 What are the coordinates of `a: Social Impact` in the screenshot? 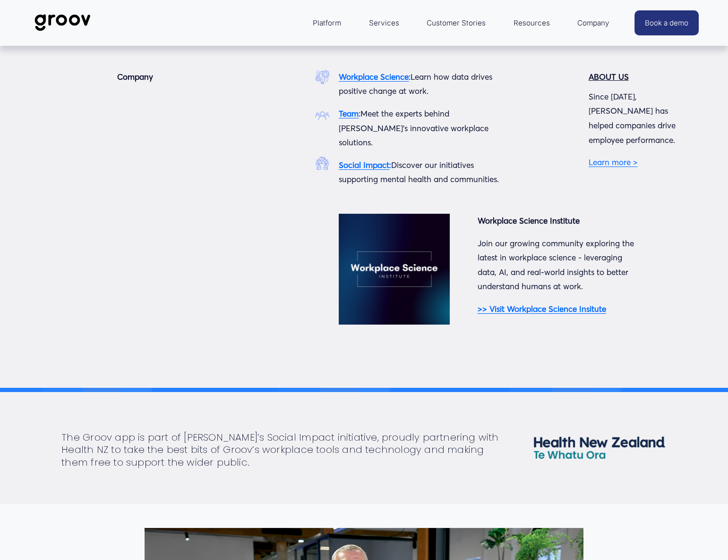 It's located at (364, 165).